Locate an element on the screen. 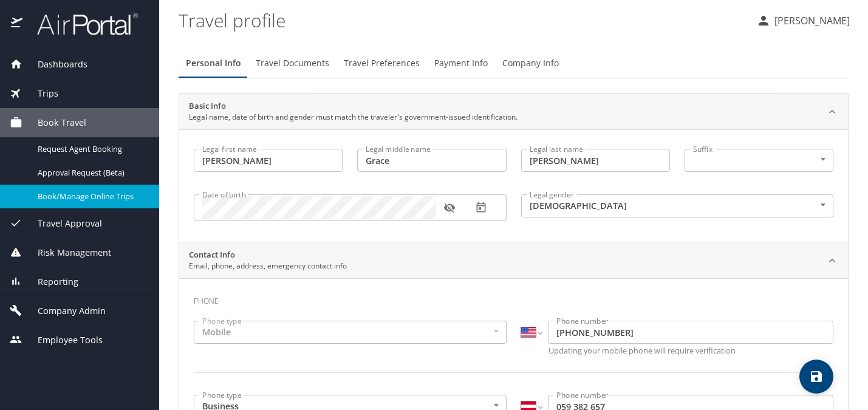 The image size is (868, 410). span: Approval Request (Beta) is located at coordinates (91, 172).